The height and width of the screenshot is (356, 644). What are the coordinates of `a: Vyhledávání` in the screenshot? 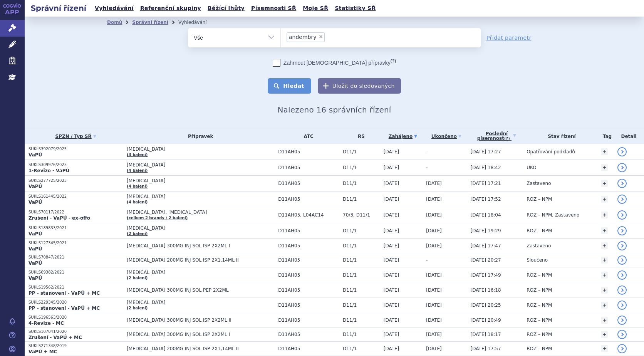 It's located at (114, 8).